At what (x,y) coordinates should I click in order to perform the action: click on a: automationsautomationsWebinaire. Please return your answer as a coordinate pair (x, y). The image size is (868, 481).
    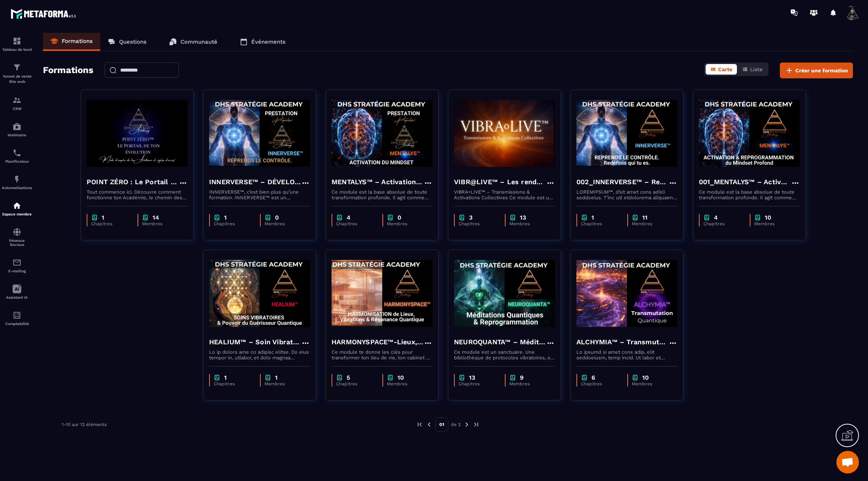
    Looking at the image, I should click on (17, 129).